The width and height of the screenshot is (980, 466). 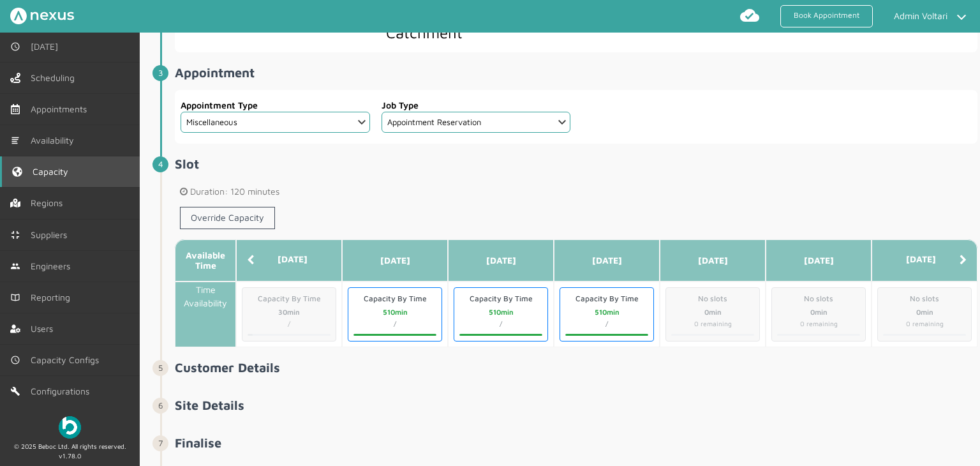 What do you see at coordinates (55, 78) in the screenshot?
I see `span: Scheduling` at bounding box center [55, 78].